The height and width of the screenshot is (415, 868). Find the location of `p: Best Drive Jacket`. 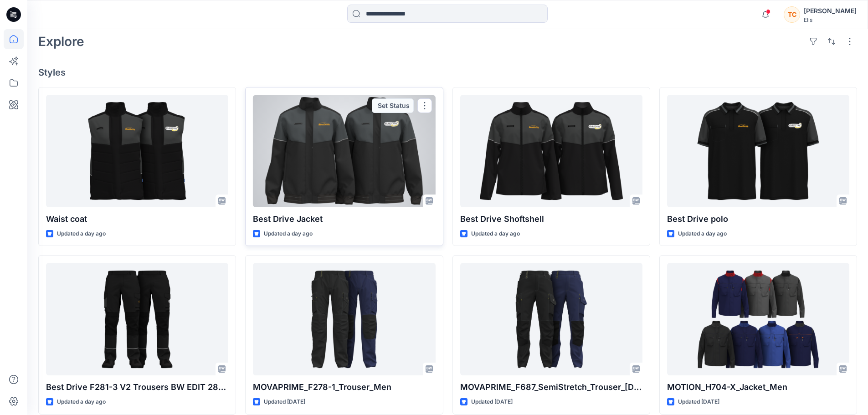

p: Best Drive Jacket is located at coordinates (344, 219).